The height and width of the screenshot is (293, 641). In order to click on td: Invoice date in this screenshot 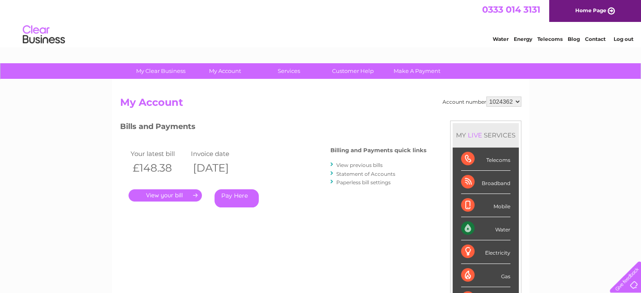, I will do `click(219, 153)`.